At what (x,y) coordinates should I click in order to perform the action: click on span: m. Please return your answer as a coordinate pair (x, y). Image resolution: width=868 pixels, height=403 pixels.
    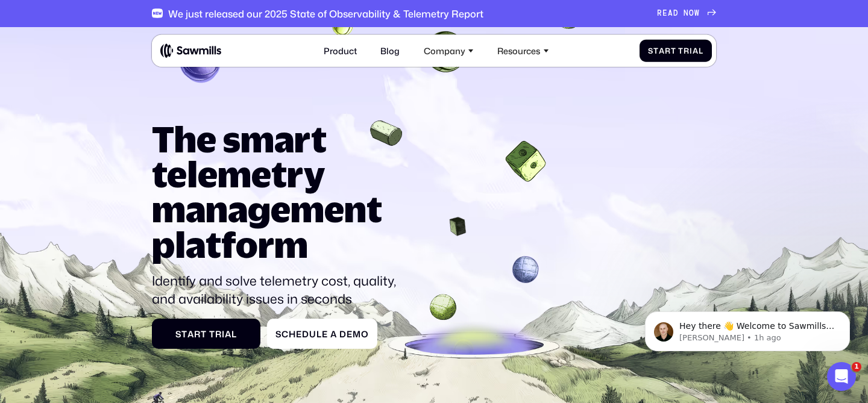
    Looking at the image, I should click on (357, 334).